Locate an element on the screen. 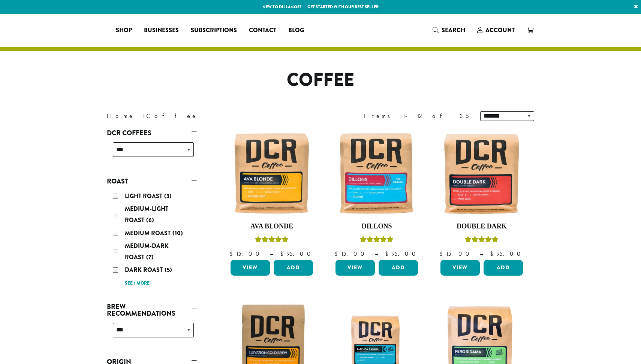 The width and height of the screenshot is (641, 364). span: Businesses is located at coordinates (161, 30).